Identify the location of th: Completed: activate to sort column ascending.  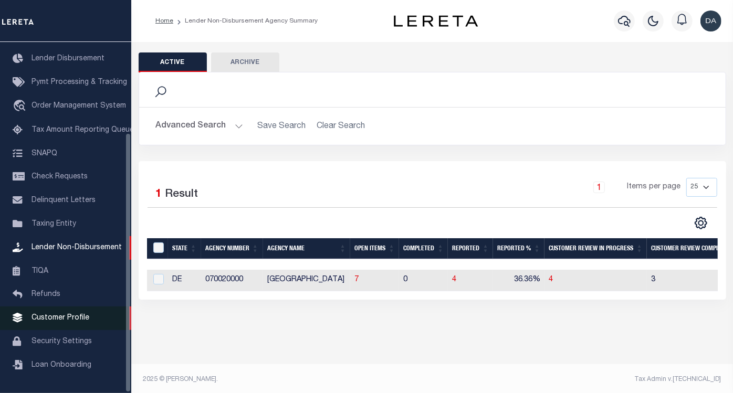
(423, 249).